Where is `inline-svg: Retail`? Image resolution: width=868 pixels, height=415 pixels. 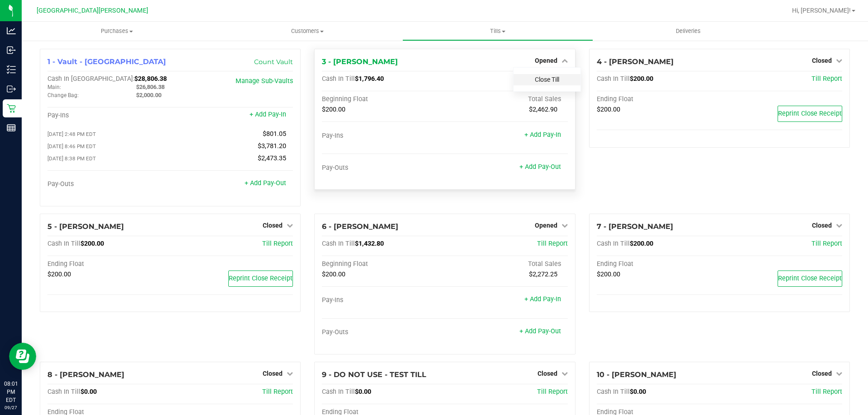 inline-svg: Retail is located at coordinates (11, 108).